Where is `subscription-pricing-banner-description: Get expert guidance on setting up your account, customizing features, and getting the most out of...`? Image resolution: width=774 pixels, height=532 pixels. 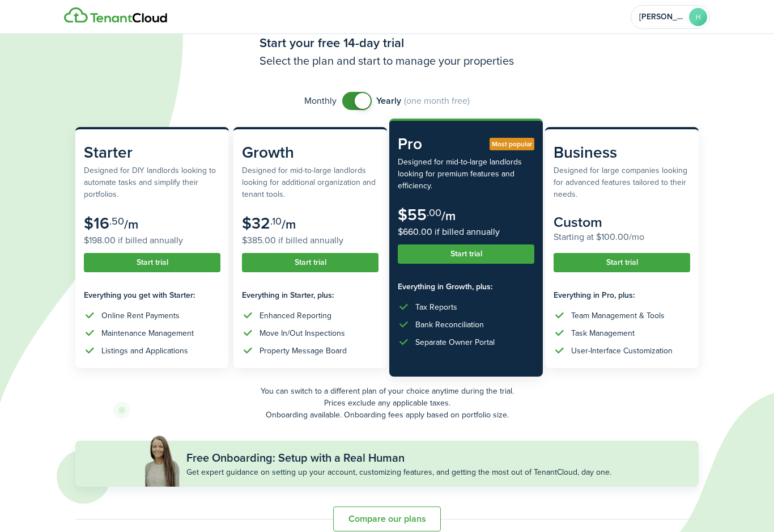 subscription-pricing-banner-description: Get expert guidance on setting up your account, customizing features, and getting the most out of... is located at coordinates (399, 472).